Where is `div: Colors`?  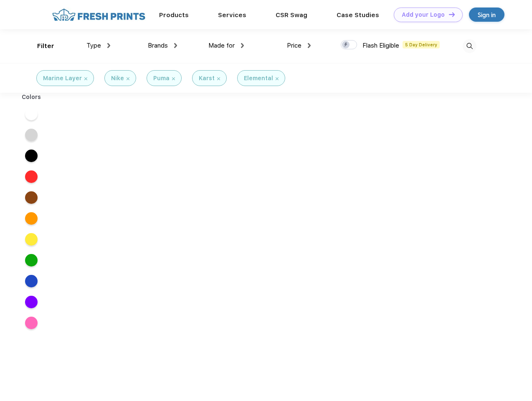 div: Colors is located at coordinates (31, 97).